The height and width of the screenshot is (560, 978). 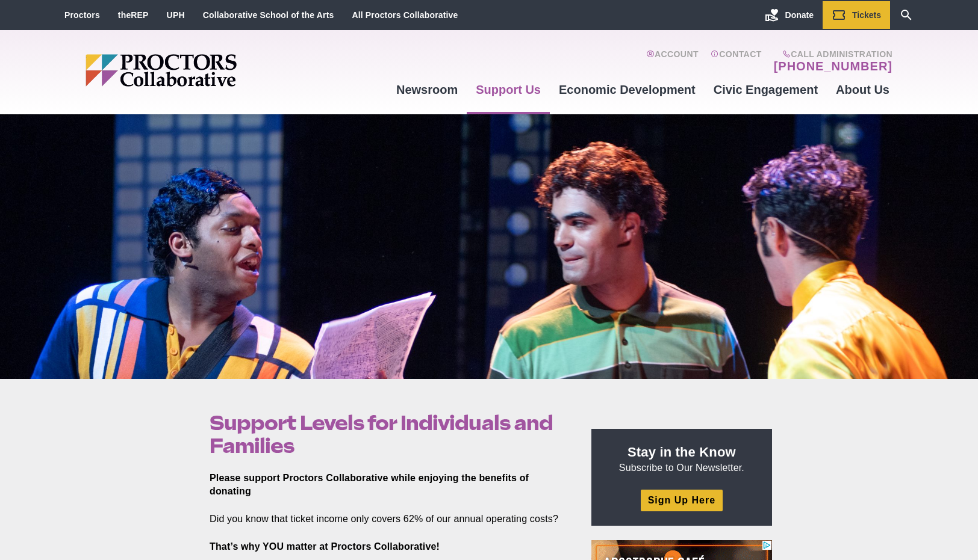 I want to click on a: theREP, so click(x=133, y=15).